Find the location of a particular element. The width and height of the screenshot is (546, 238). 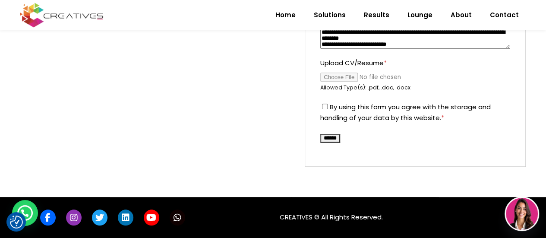

a: Solutions is located at coordinates (330, 15).